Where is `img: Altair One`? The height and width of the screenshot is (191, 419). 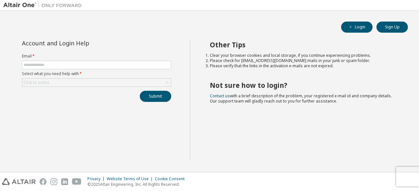 img: Altair One is located at coordinates (44, 5).